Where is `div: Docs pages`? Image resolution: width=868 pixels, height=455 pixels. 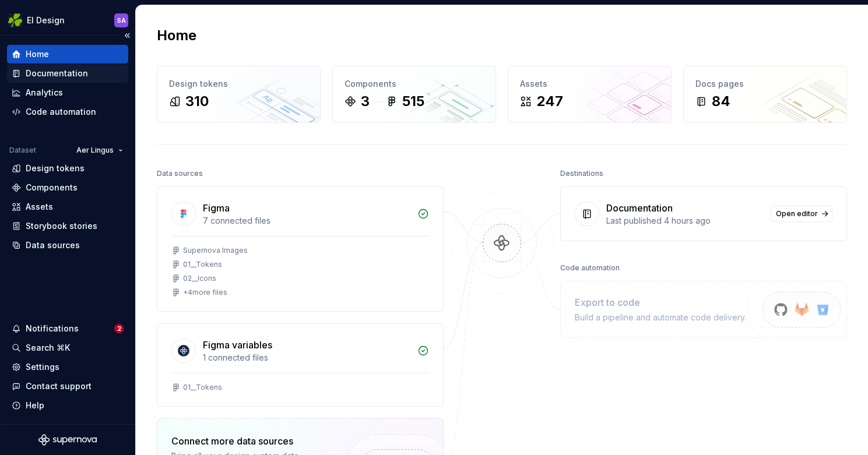
div: Docs pages is located at coordinates (765, 84).